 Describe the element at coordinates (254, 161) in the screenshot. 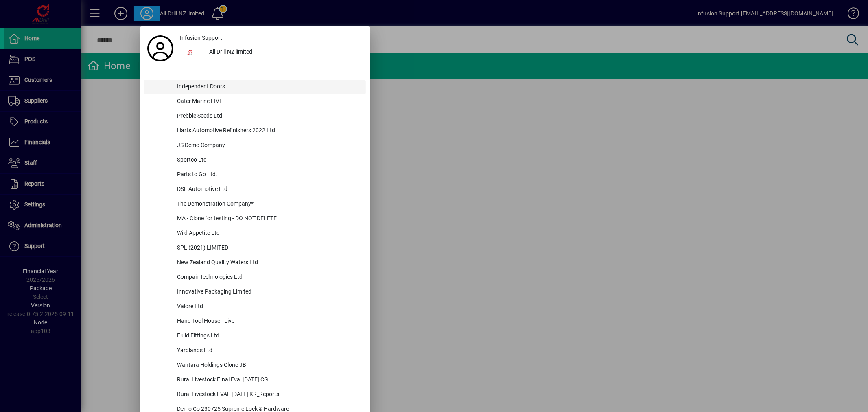

I see `button: Sportco Ltd` at that location.